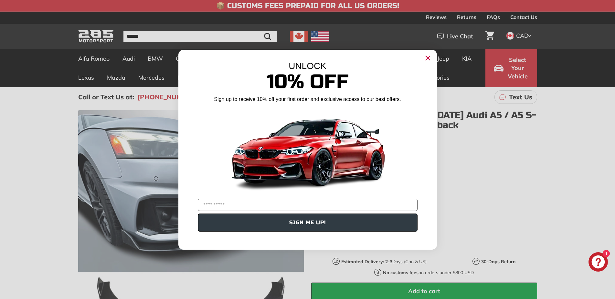  Describe the element at coordinates (308, 223) in the screenshot. I see `button: SIGN ME UP!` at that location.